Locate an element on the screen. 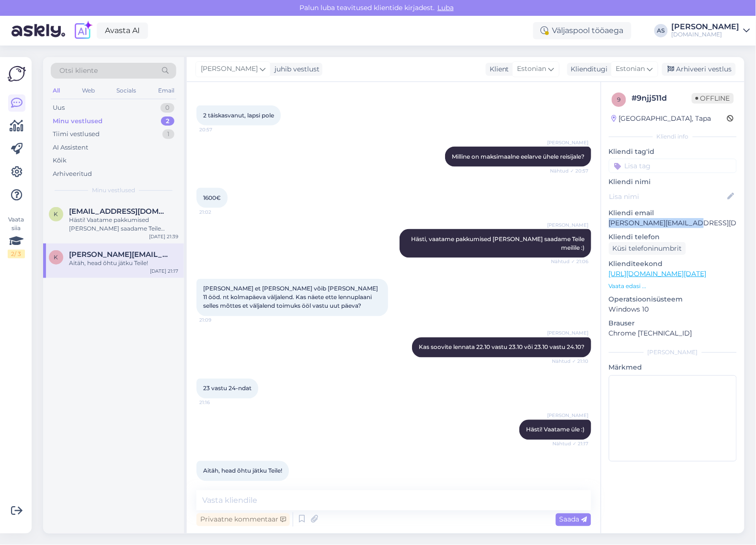 Image resolution: width=756 pixels, height=545 pixels. p: Märkmed is located at coordinates (673, 367).